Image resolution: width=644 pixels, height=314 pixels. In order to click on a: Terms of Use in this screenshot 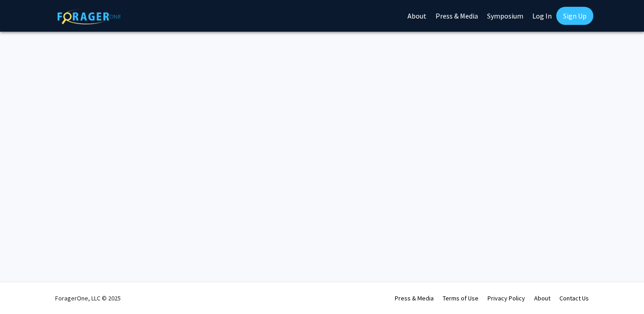, I will do `click(461, 298)`.